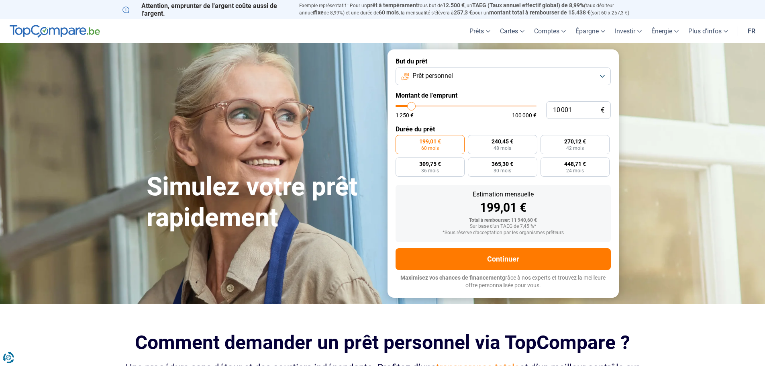 The image size is (765, 366). What do you see at coordinates (590, 31) in the screenshot?
I see `a: Épargne` at bounding box center [590, 31].